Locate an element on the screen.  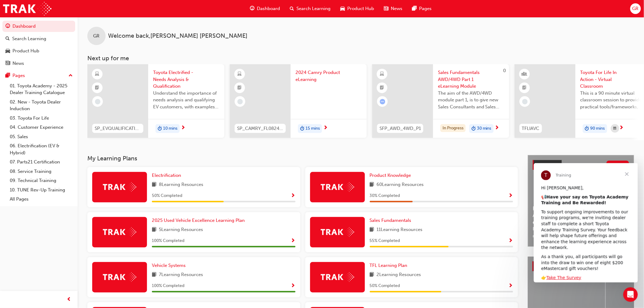
a: All Pages is located at coordinates (41, 199).